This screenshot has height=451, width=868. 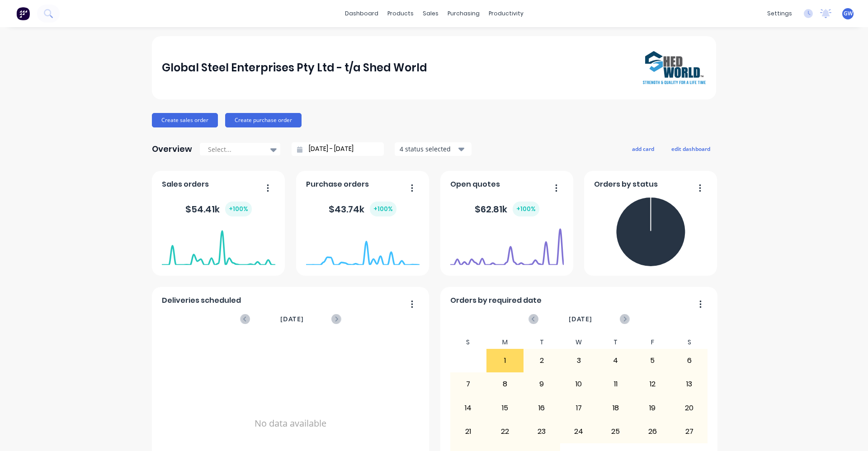 I want to click on div: W, so click(x=578, y=342).